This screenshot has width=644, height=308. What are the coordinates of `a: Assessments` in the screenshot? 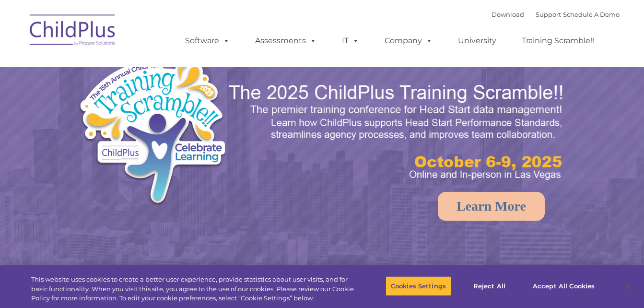 It's located at (286, 41).